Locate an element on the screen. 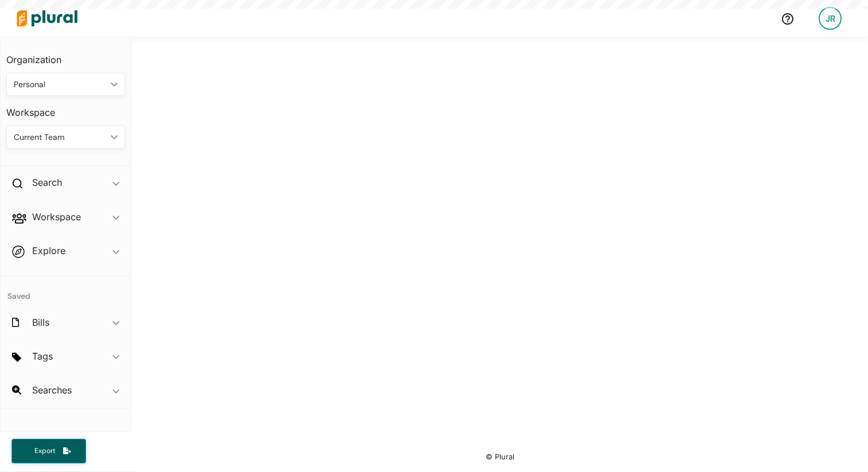 The height and width of the screenshot is (472, 868). h2: Searches is located at coordinates (52, 390).